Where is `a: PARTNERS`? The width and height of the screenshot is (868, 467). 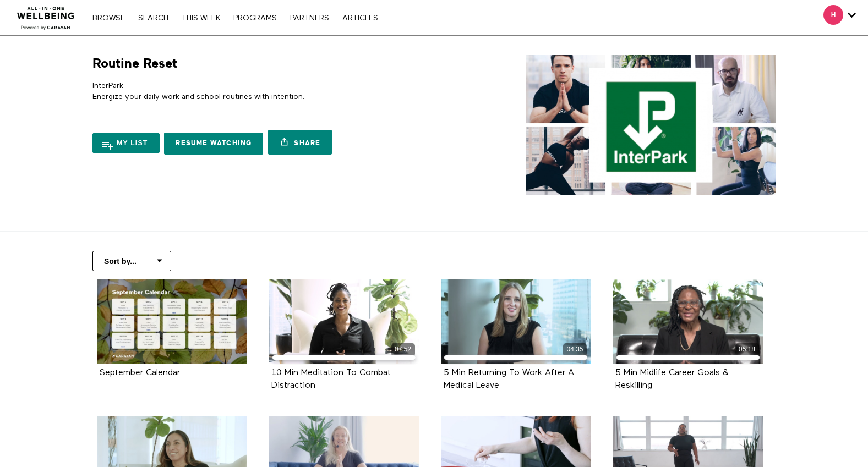 a: PARTNERS is located at coordinates (309, 18).